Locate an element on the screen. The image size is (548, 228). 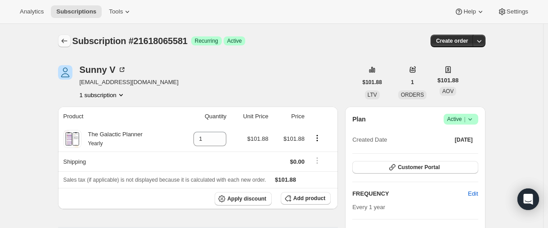
button: Edit is located at coordinates (473, 194).